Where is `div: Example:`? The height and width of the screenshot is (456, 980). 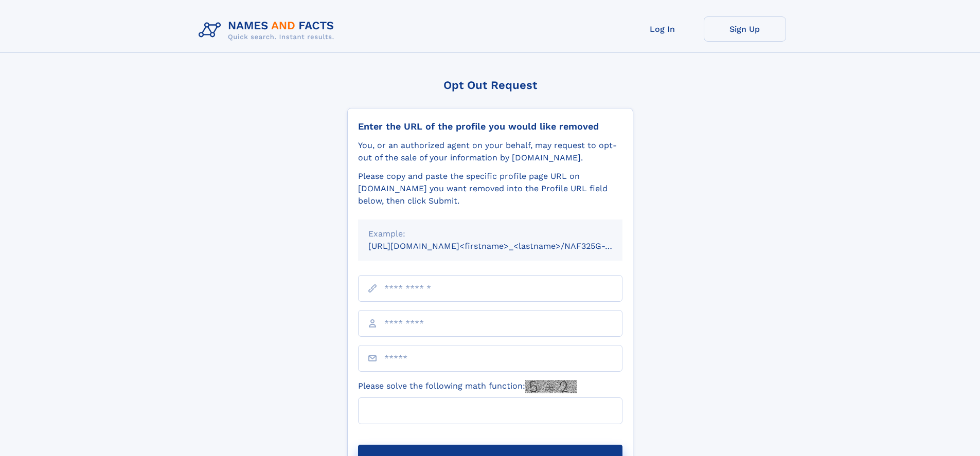
div: Example: is located at coordinates (490, 234).